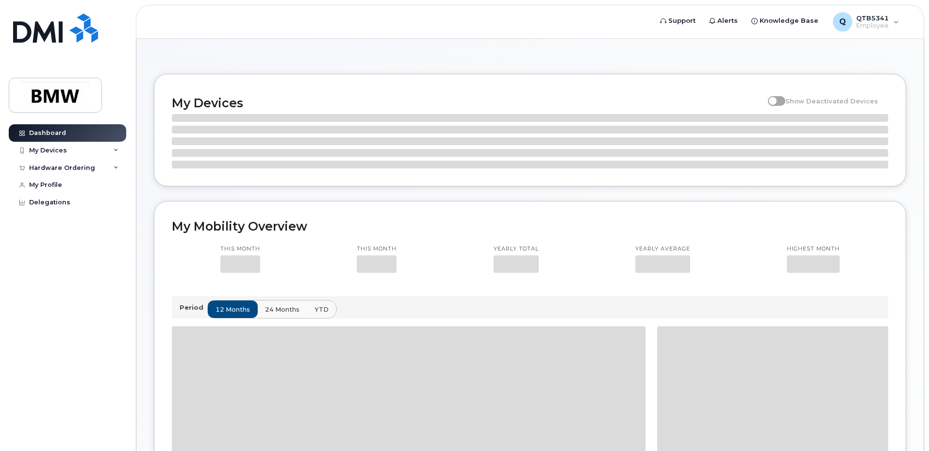 The height and width of the screenshot is (451, 929). I want to click on p: Highest month, so click(813, 249).